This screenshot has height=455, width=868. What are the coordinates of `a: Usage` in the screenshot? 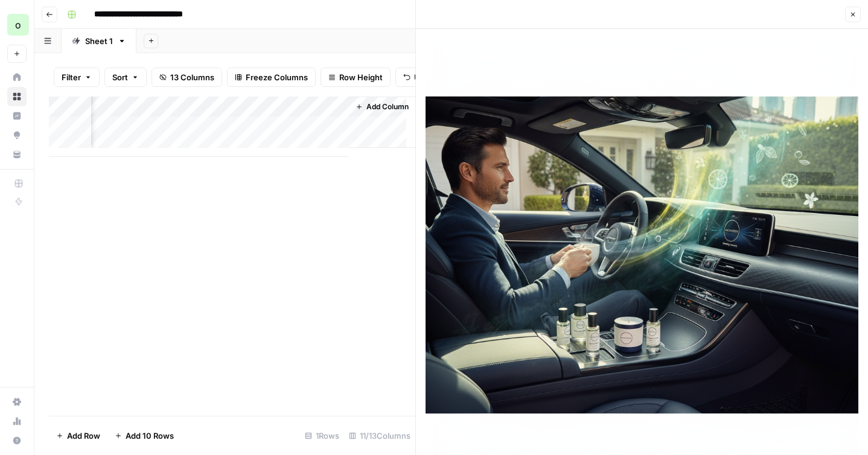 It's located at (17, 422).